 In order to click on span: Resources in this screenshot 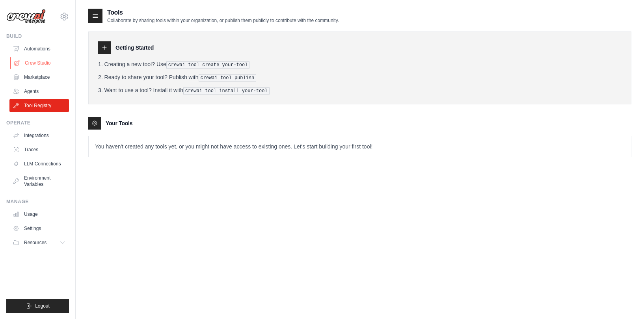, I will do `click(35, 243)`.